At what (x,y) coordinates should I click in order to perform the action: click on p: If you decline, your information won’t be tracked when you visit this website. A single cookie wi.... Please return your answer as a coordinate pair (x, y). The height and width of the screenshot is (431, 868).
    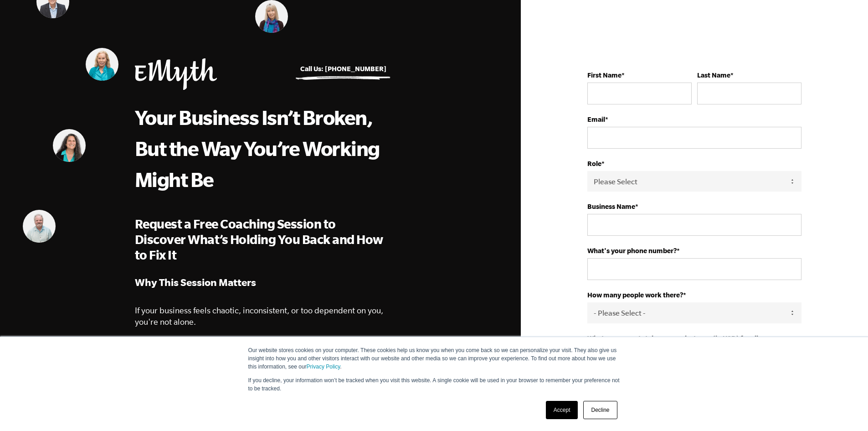
    Looking at the image, I should click on (434, 384).